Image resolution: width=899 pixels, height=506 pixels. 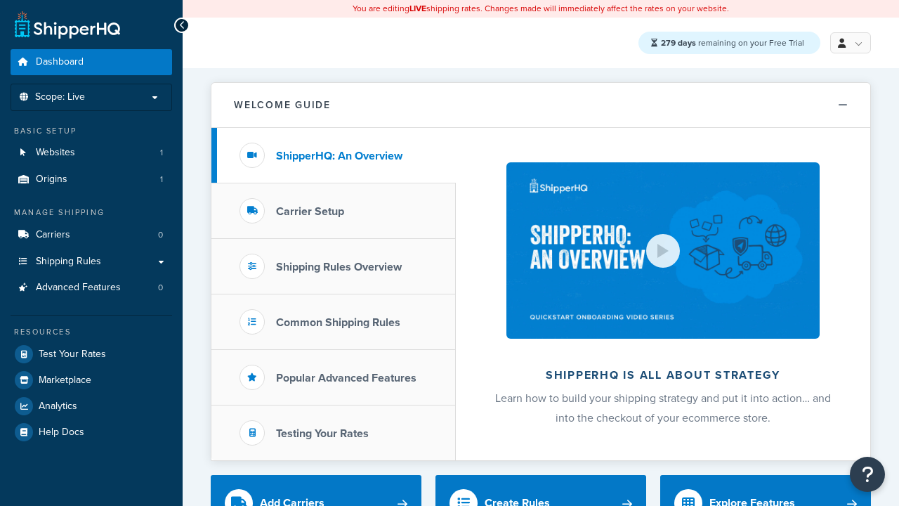 I want to click on li: Dashboard, so click(x=91, y=62).